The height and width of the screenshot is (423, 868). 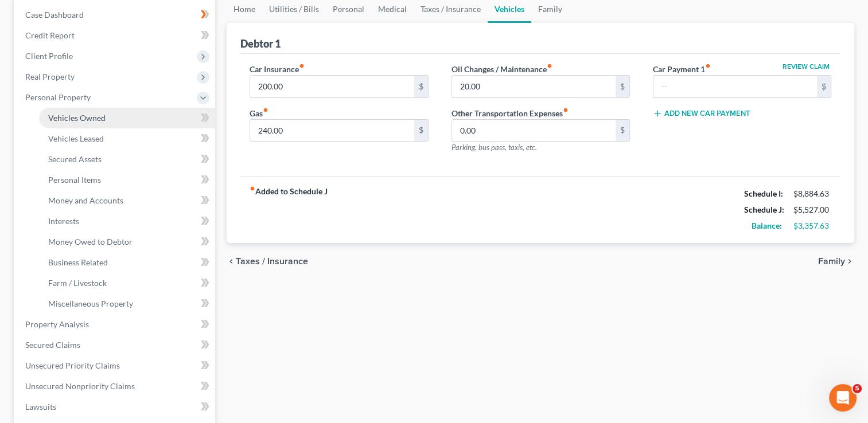 What do you see at coordinates (115, 366) in the screenshot?
I see `a: Unsecured Priority Claims` at bounding box center [115, 366].